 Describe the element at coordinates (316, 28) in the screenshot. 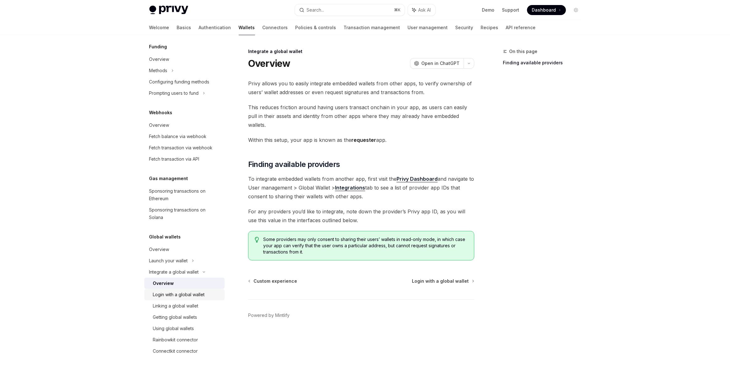

I see `a: Policies & controls` at that location.